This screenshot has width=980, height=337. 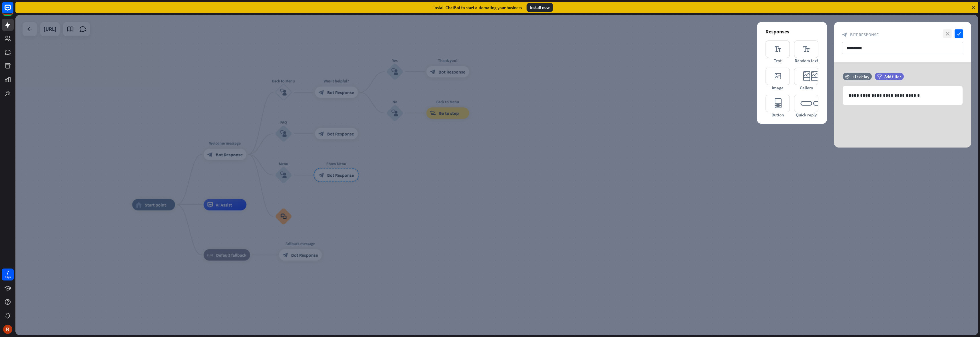 I want to click on div: 7, so click(x=8, y=273).